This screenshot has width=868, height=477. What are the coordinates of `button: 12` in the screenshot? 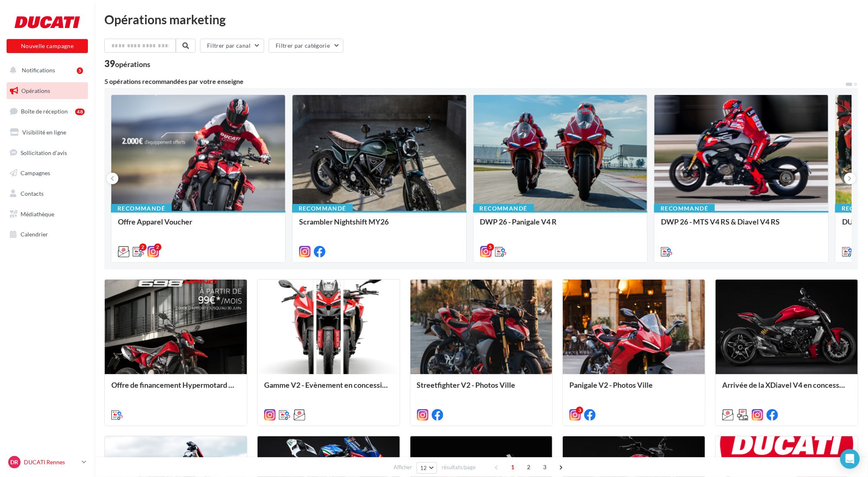 It's located at (427, 468).